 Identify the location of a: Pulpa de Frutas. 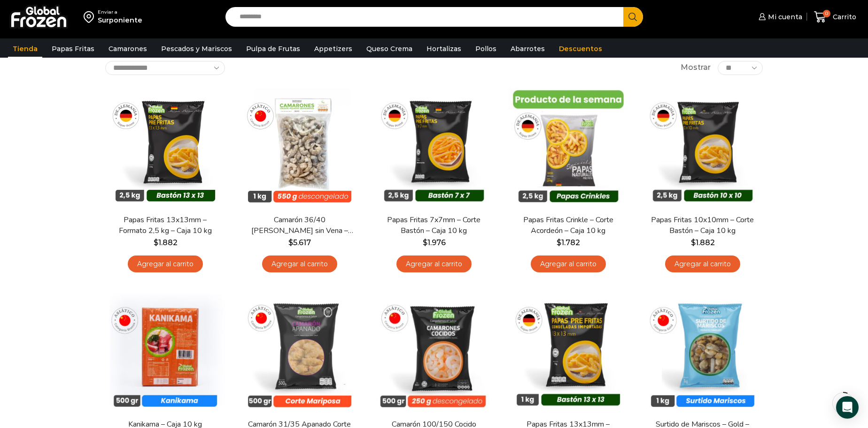
(273, 49).